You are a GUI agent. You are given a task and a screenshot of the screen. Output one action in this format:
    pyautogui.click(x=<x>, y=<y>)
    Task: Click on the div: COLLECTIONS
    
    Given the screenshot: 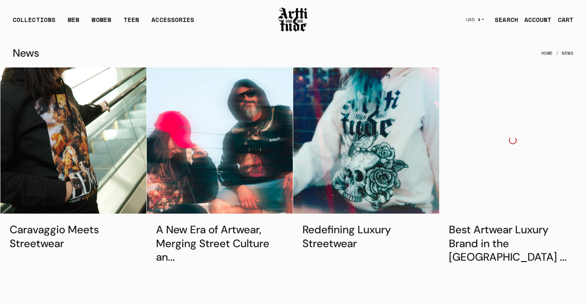 What is the action you would take?
    pyautogui.click(x=34, y=23)
    